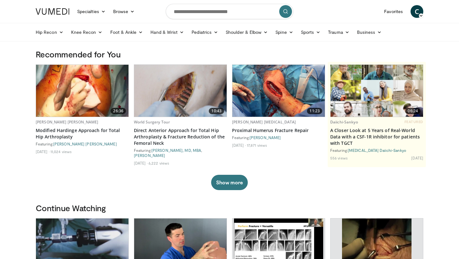 The image size is (459, 259). Describe the element at coordinates (417, 11) in the screenshot. I see `span: C` at that location.